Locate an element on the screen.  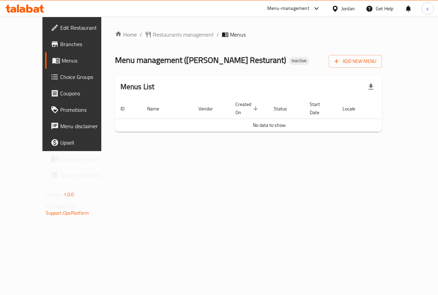
a: Coupons is located at coordinates (80, 93).